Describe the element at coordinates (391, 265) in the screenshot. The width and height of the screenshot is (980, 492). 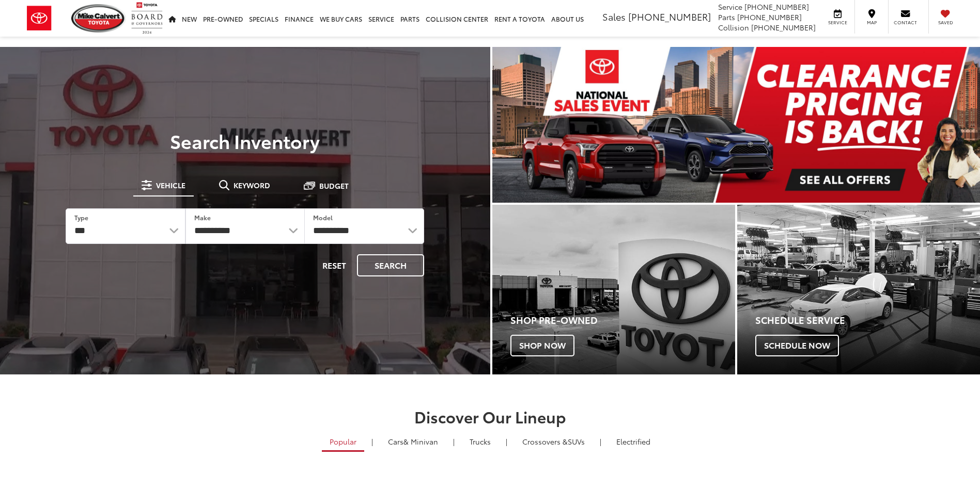
I see `button: Search` at that location.